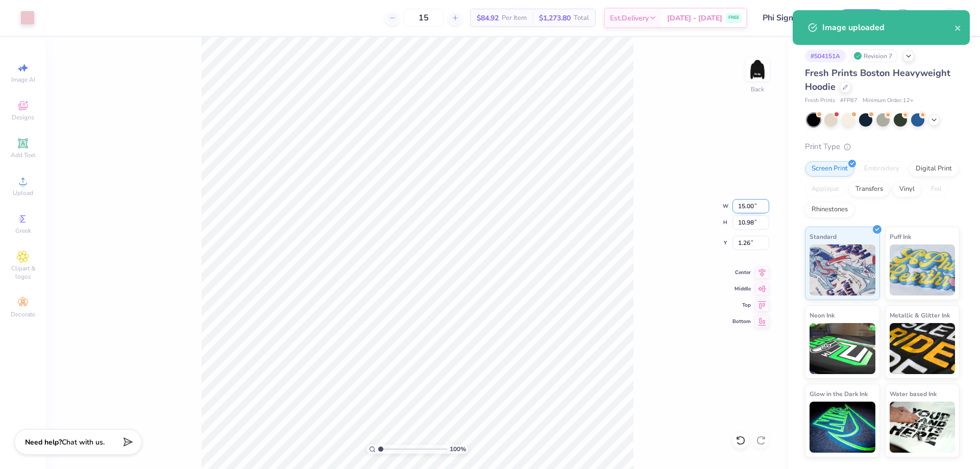 The width and height of the screenshot is (980, 469). I want to click on span: Greek, so click(23, 231).